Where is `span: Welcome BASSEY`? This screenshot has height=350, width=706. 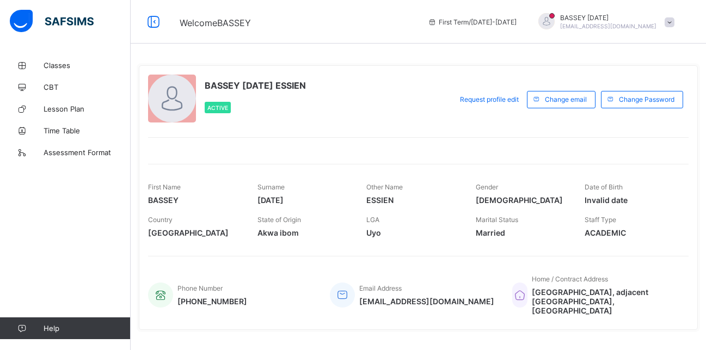
span: Welcome BASSEY is located at coordinates (215, 23).